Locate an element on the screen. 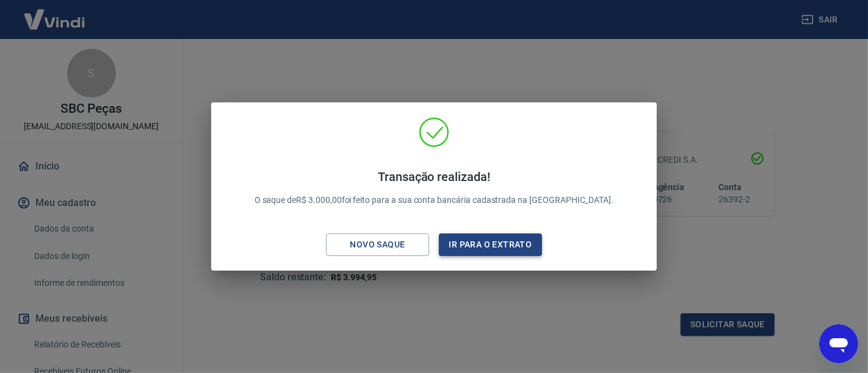 The image size is (868, 373). button: Novo saque is located at coordinates (377, 244).